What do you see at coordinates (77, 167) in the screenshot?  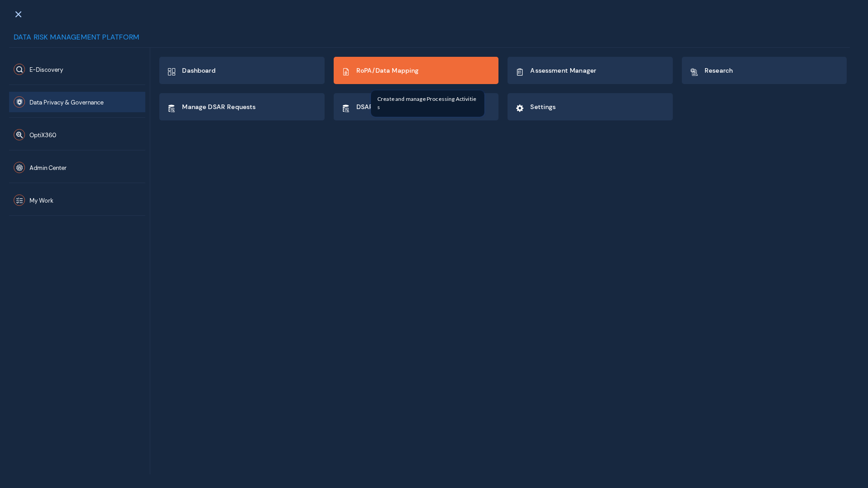 I see `button: Admin Center` at bounding box center [77, 167].